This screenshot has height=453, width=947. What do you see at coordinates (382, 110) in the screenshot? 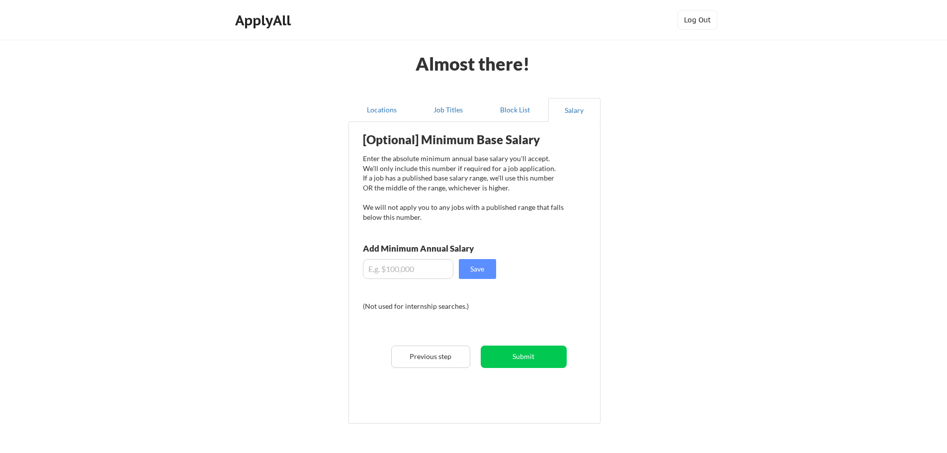
I see `button: Locations` at bounding box center [382, 110].